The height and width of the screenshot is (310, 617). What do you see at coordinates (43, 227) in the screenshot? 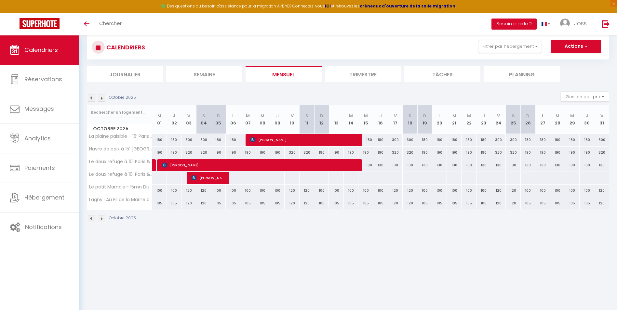
I see `span: Notifications` at bounding box center [43, 227].